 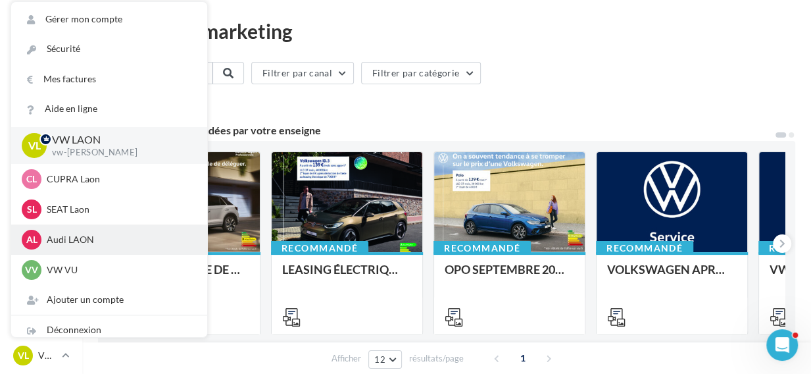 What do you see at coordinates (109, 299) in the screenshot?
I see `div: Ajouter un compte` at bounding box center [109, 299].